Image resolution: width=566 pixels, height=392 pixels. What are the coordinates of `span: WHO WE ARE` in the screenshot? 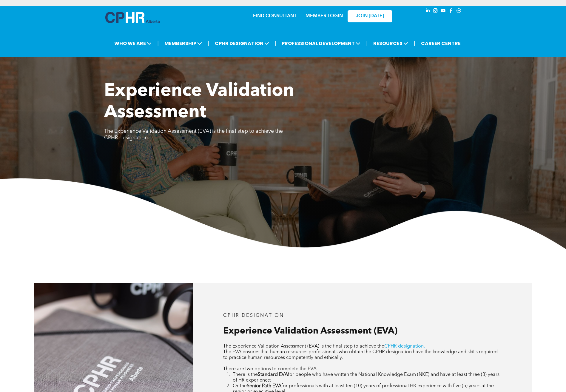 It's located at (133, 43).